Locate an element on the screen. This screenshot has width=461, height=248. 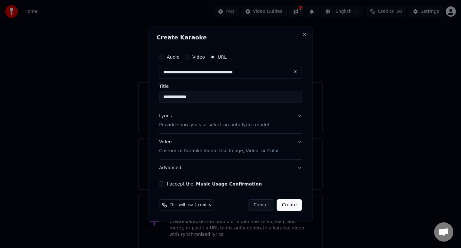
label: I accept the is located at coordinates (214, 184).